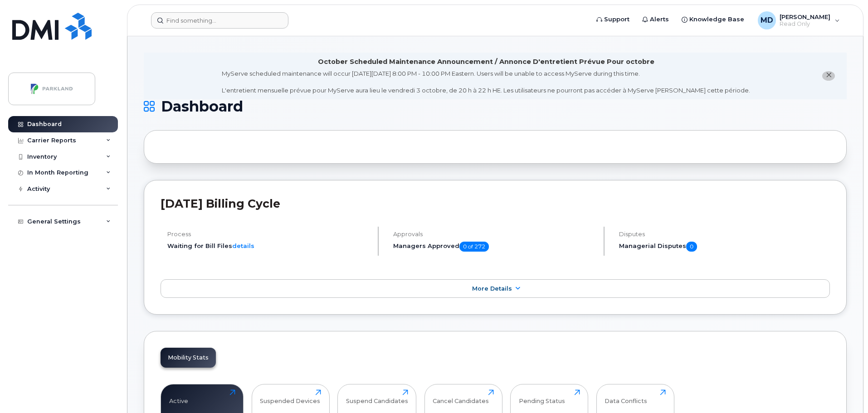  I want to click on div: Suspend Candidates, so click(377, 397).